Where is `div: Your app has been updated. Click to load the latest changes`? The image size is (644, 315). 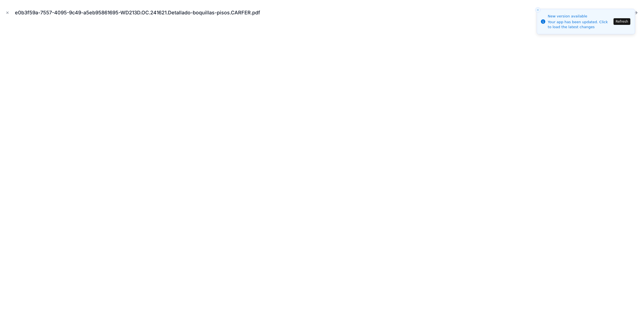
div: Your app has been updated. Click to load the latest changes is located at coordinates (580, 25).